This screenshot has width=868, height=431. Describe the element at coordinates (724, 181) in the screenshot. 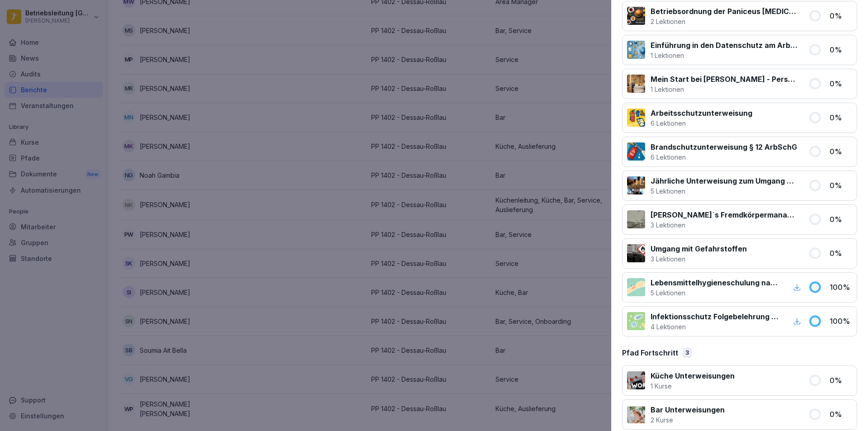

I see `p: Jährliche Unterweisung zum Umgang mit Schankanlagen` at that location.